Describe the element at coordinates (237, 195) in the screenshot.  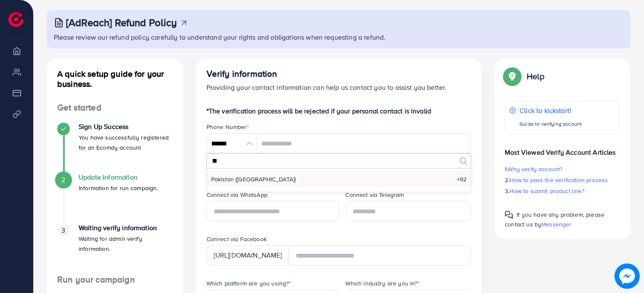
I see `label: Connect via WhatsApp` at that location.